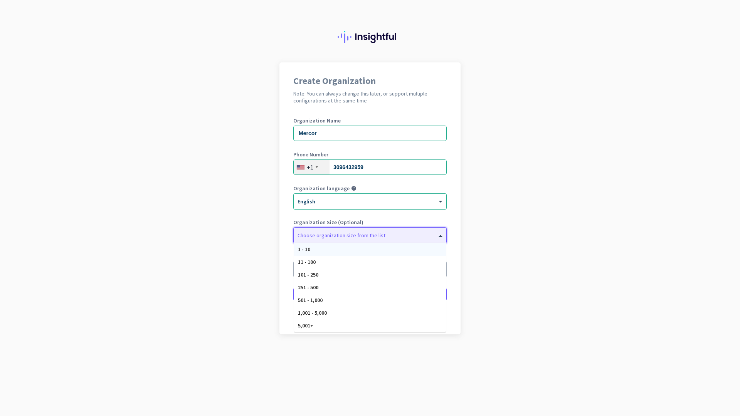  I want to click on span: 5,001+, so click(306, 326).